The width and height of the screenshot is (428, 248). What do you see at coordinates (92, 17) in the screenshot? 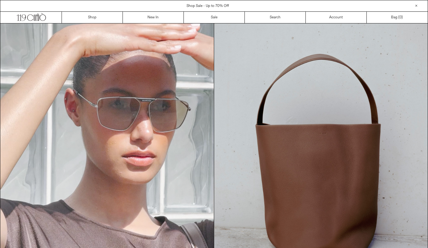
I see `a: Shop` at bounding box center [92, 17].